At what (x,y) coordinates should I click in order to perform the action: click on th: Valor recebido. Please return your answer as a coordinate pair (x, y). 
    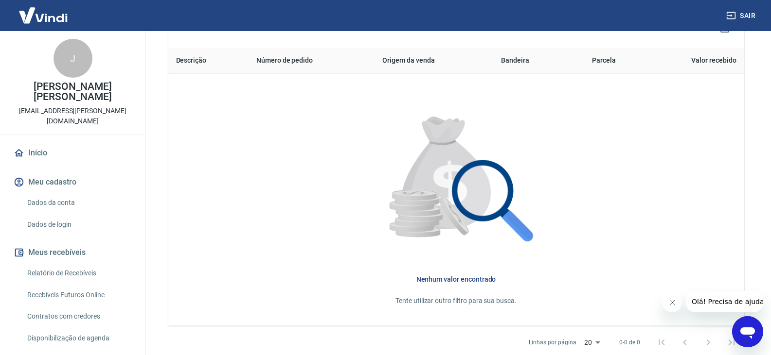
    Looking at the image, I should click on (691, 61).